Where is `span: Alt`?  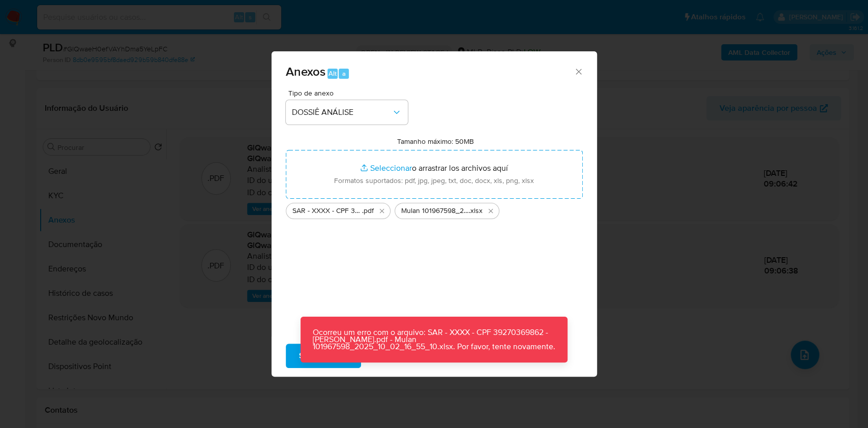
span: Alt is located at coordinates (333, 73).